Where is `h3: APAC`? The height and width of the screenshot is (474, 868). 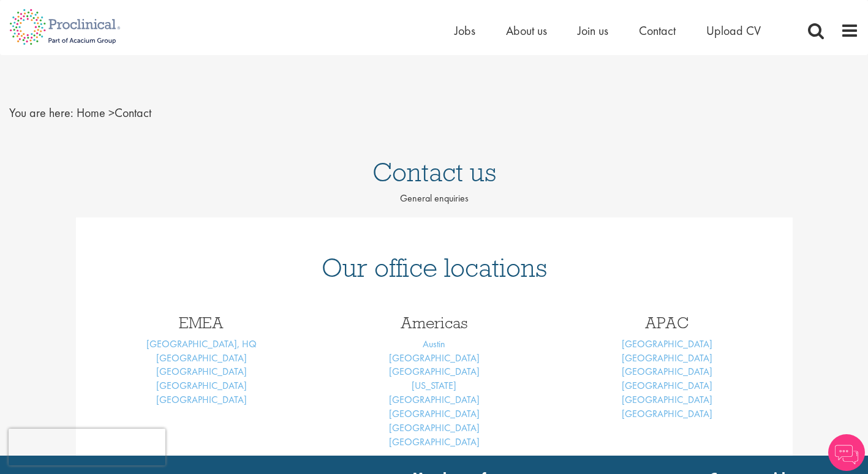 h3: APAC is located at coordinates (667, 323).